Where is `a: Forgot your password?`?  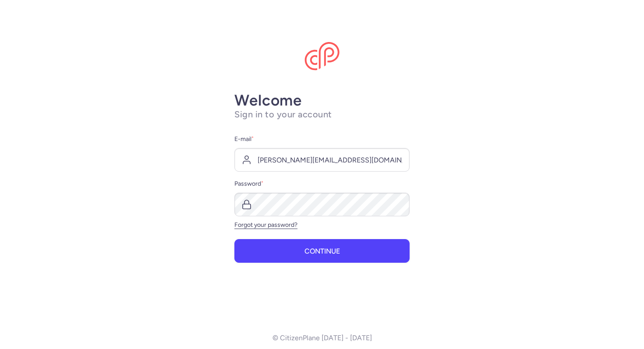
a: Forgot your password? is located at coordinates (266, 224).